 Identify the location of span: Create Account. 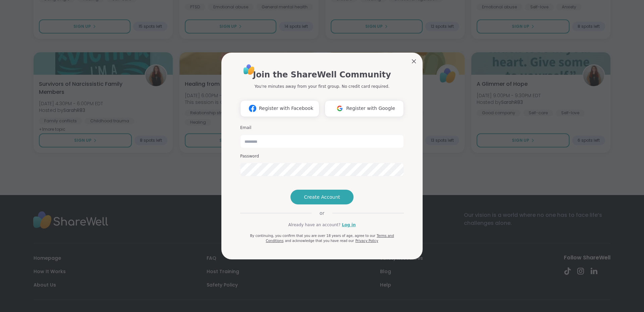
(322, 197).